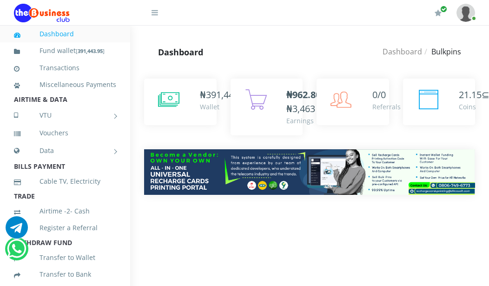 Image resolution: width=489 pixels, height=286 pixels. I want to click on a: ₦391,444 Wallet, so click(181, 102).